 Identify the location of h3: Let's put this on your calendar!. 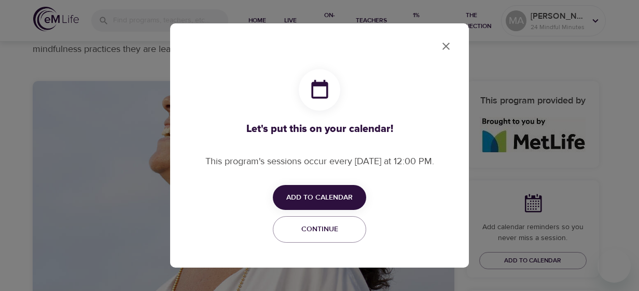
(320, 129).